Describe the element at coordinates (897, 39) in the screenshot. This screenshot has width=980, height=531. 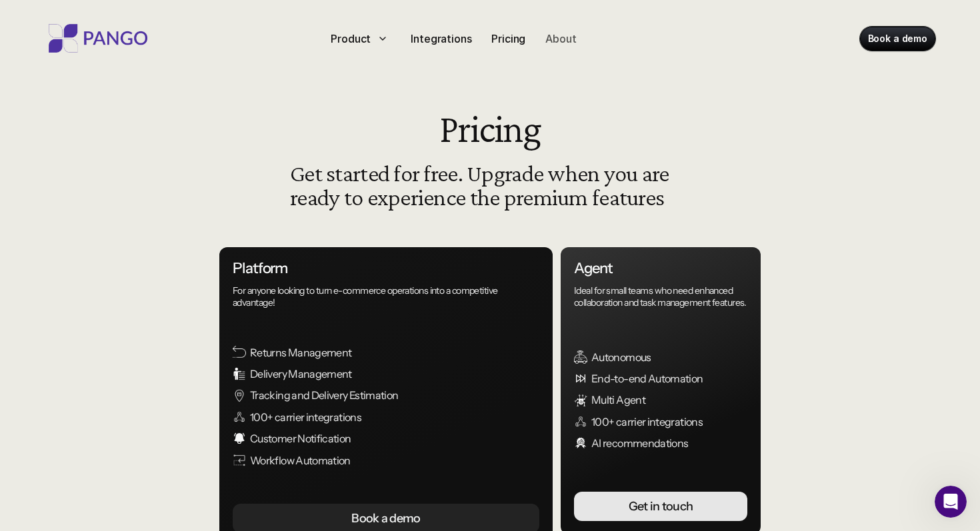
I see `p: Book a demo` at that location.